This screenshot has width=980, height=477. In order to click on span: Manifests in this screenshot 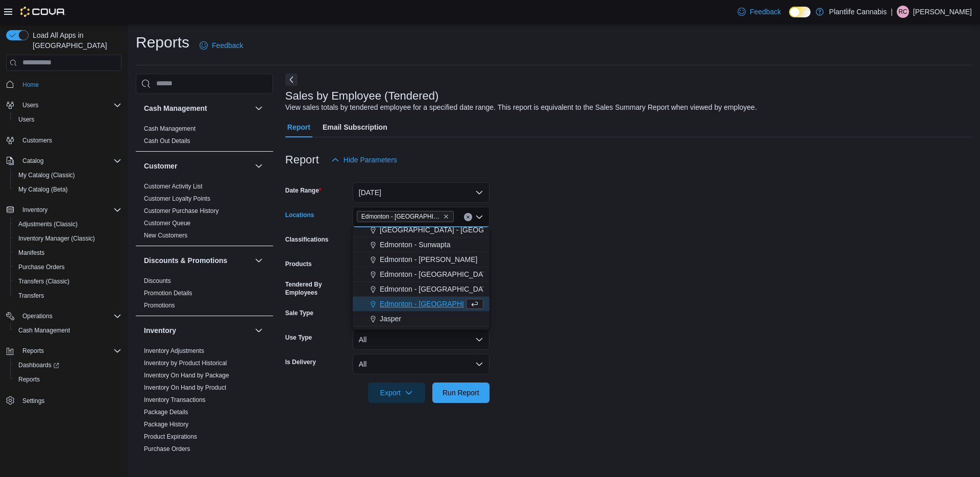, I will do `click(31, 253)`.